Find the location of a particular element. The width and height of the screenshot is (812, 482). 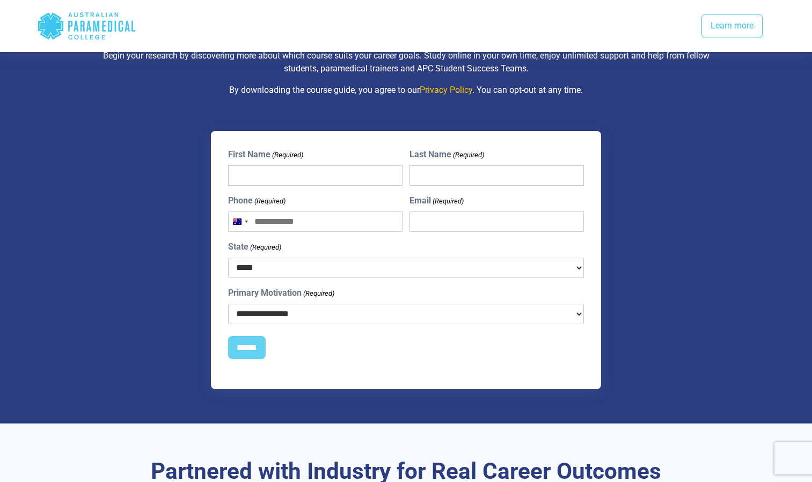

button: Selected country is located at coordinates (240, 222).